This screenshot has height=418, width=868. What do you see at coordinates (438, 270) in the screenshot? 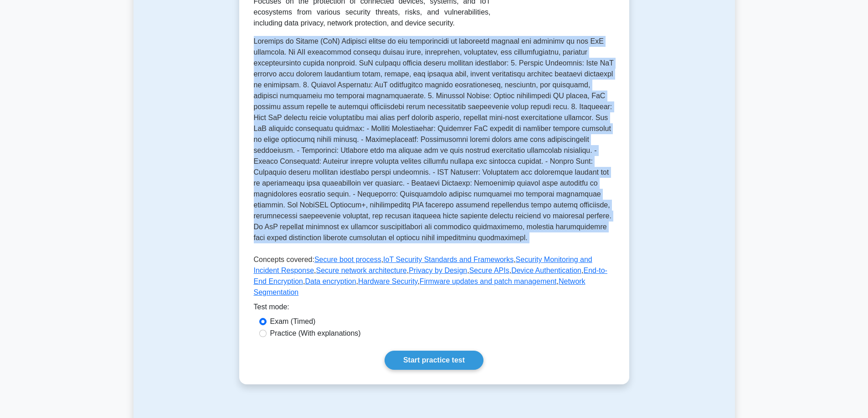
I see `a: Privacy by Design` at bounding box center [438, 270].